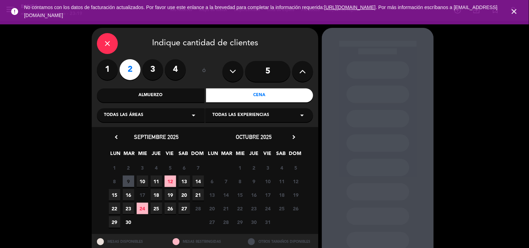 This screenshot has width=529, height=248. I want to click on i: chevron_right, so click(293, 137).